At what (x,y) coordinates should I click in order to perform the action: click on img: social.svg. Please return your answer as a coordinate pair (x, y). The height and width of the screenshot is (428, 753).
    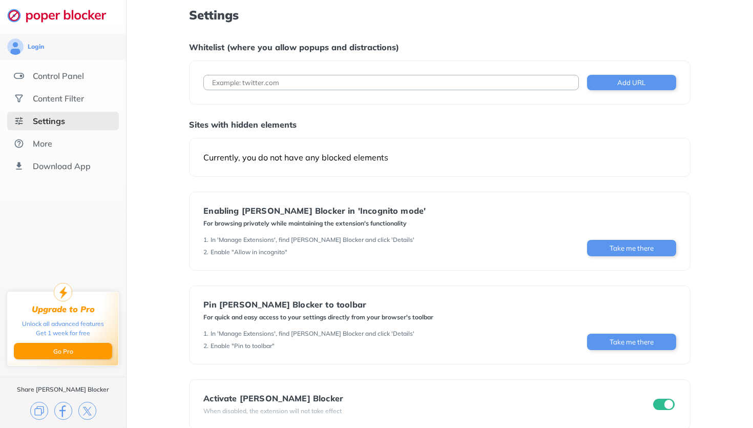
    Looking at the image, I should click on (19, 98).